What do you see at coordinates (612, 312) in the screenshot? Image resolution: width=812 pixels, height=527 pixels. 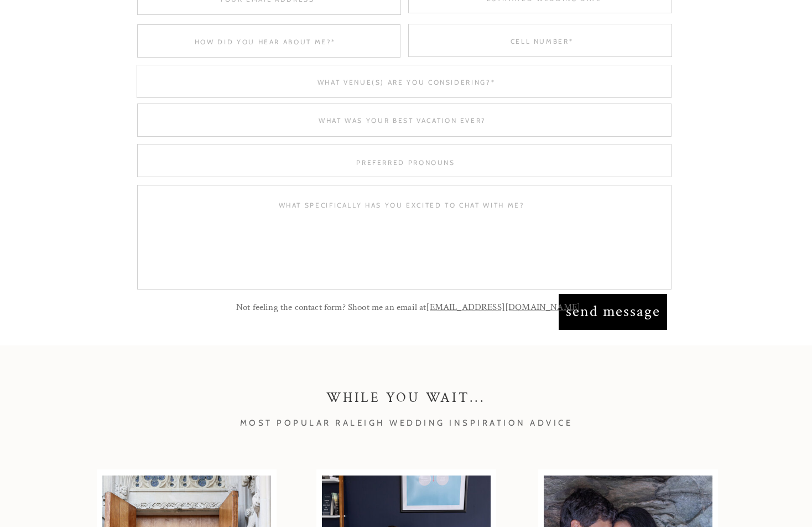 I see `nav: send message` at bounding box center [612, 312].